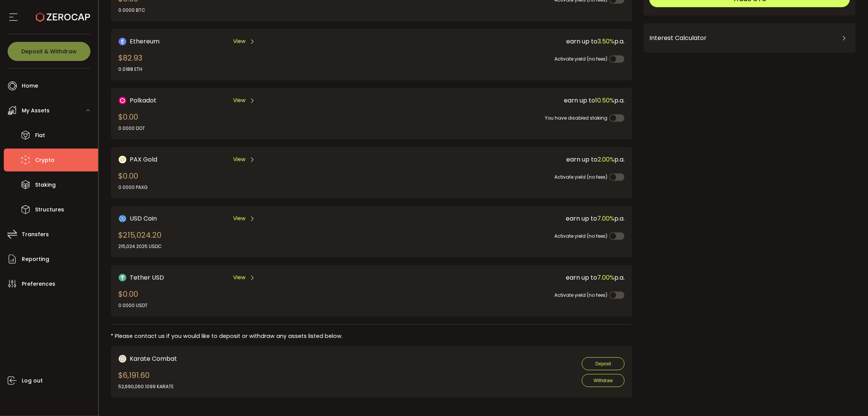 Image resolution: width=868 pixels, height=416 pixels. What do you see at coordinates (133, 306) in the screenshot?
I see `div: 0.0000 USDT` at bounding box center [133, 306].